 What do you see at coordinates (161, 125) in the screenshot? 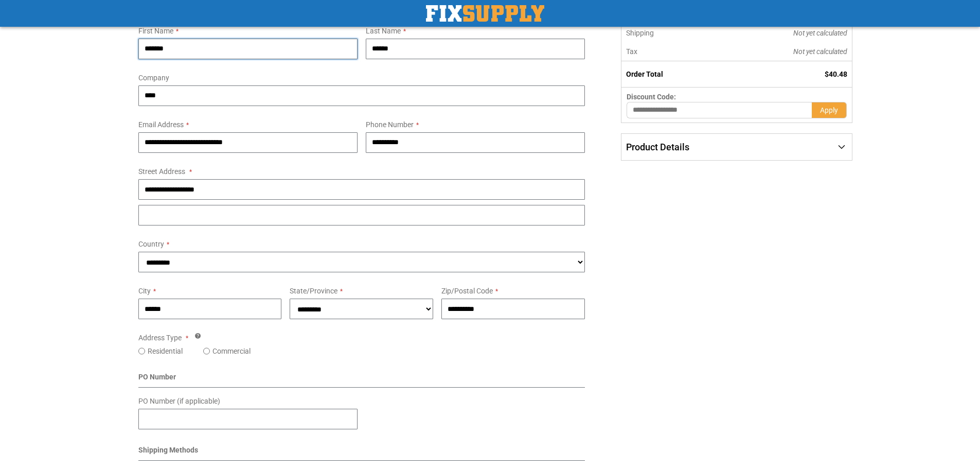
I see `span: Email Address` at bounding box center [161, 125].